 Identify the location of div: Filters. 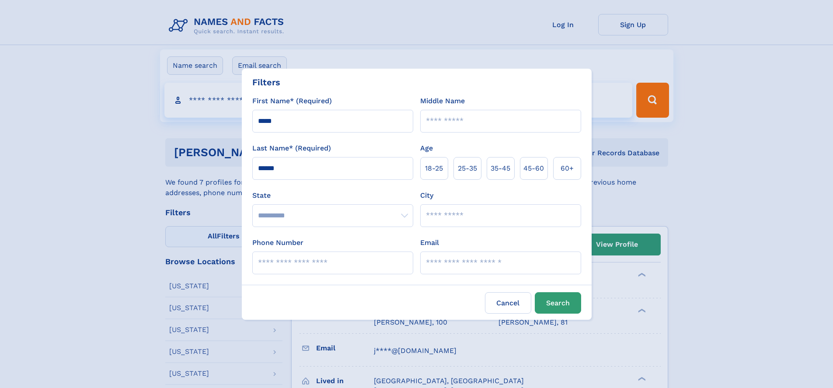
(266, 82).